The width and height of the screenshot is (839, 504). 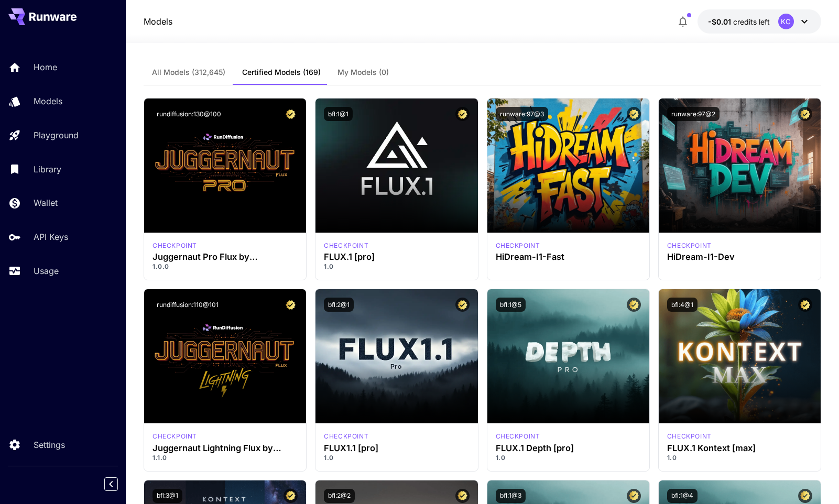 I want to click on span: Certified Models (169), so click(x=281, y=72).